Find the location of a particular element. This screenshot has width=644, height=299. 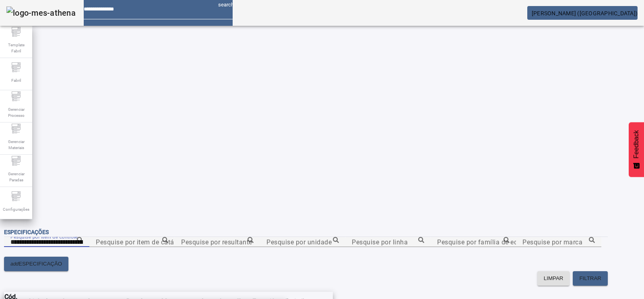

button: LIMPAR is located at coordinates (553, 278).